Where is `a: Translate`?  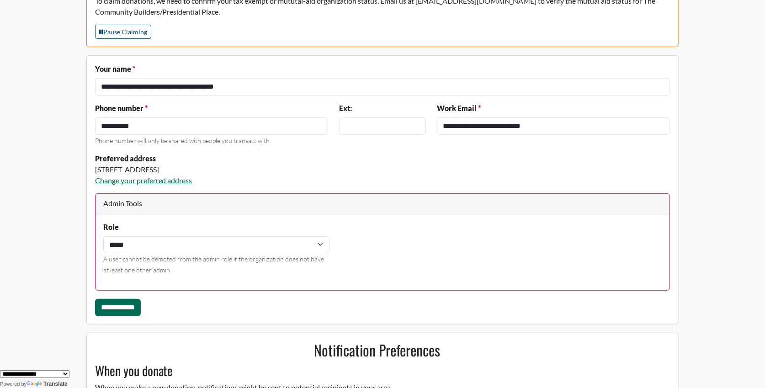 a: Translate is located at coordinates (47, 384).